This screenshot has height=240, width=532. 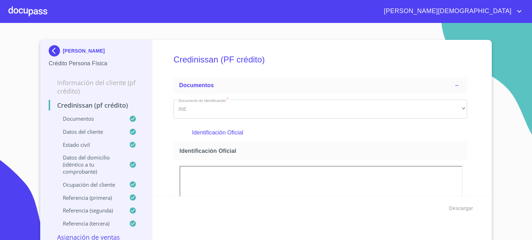 What do you see at coordinates (320, 133) in the screenshot?
I see `p: Identificación Oficial` at bounding box center [320, 133].